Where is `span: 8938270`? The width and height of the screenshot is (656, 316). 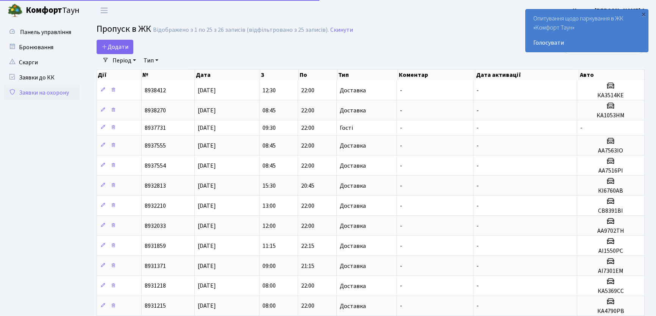 span: 8938270 is located at coordinates (155, 111).